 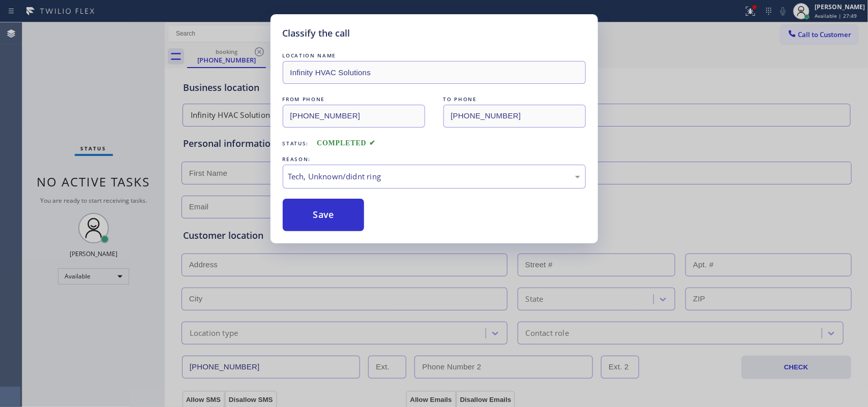 I want to click on div: FROM PHONE, so click(x=354, y=99).